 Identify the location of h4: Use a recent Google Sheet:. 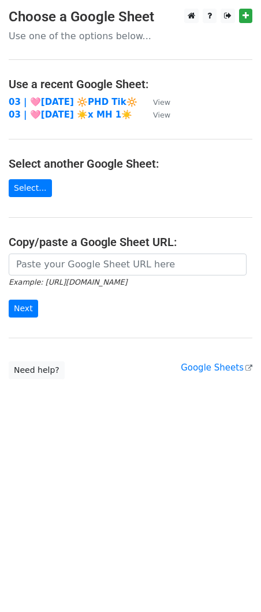
(130, 84).